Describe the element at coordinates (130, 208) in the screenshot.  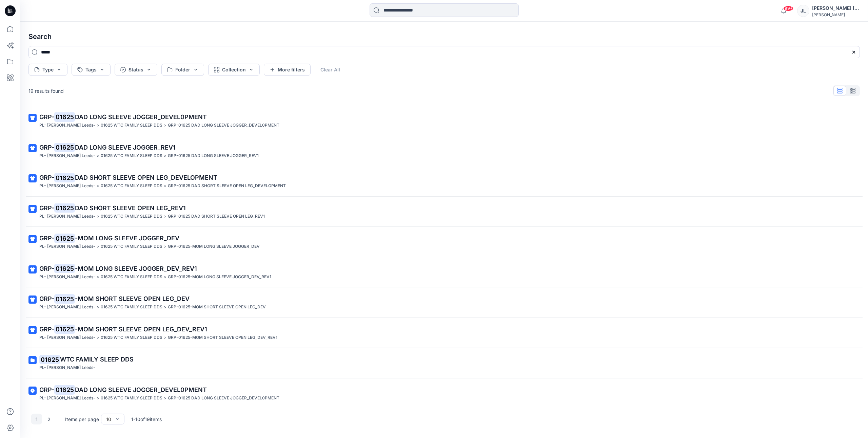
I see `span: DAD SHORT SLEEVE OPEN LEG_REV1` at that location.